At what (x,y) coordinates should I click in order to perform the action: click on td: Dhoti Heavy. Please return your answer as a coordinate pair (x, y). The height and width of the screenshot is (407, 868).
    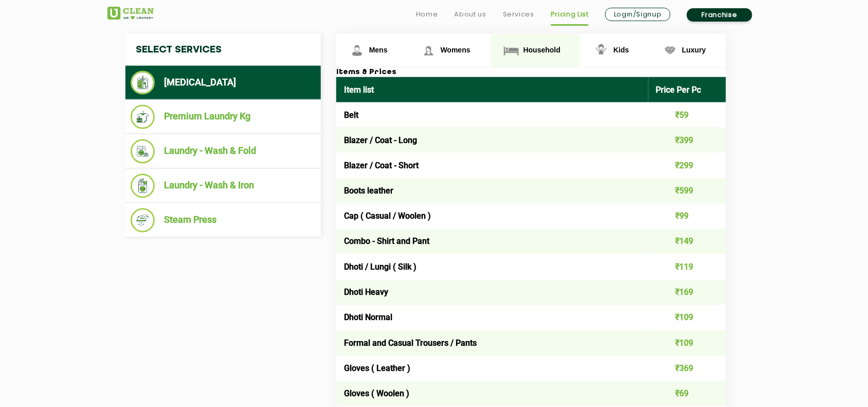
    Looking at the image, I should click on (492, 292).